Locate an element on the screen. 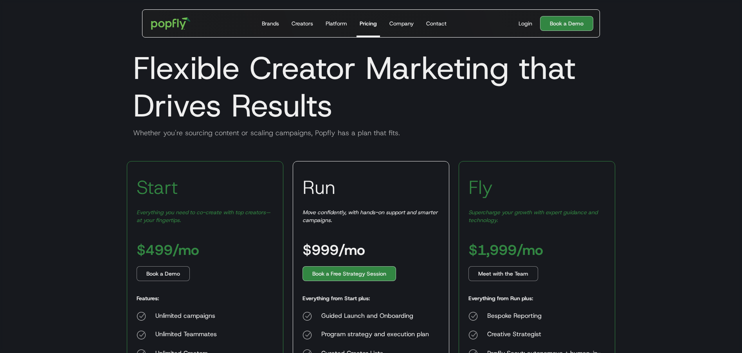 This screenshot has height=353, width=742. h3: Fly is located at coordinates (481, 187).